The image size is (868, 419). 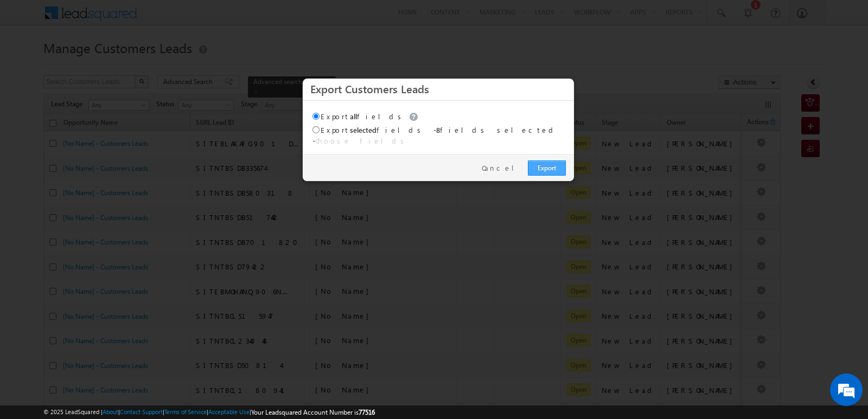 What do you see at coordinates (547, 168) in the screenshot?
I see `a: Export` at bounding box center [547, 168].